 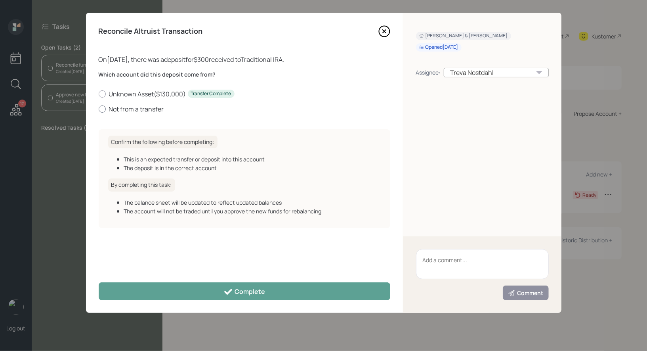 What do you see at coordinates (245, 75) in the screenshot?
I see `label: Which account did this deposit come from?` at bounding box center [245, 75].